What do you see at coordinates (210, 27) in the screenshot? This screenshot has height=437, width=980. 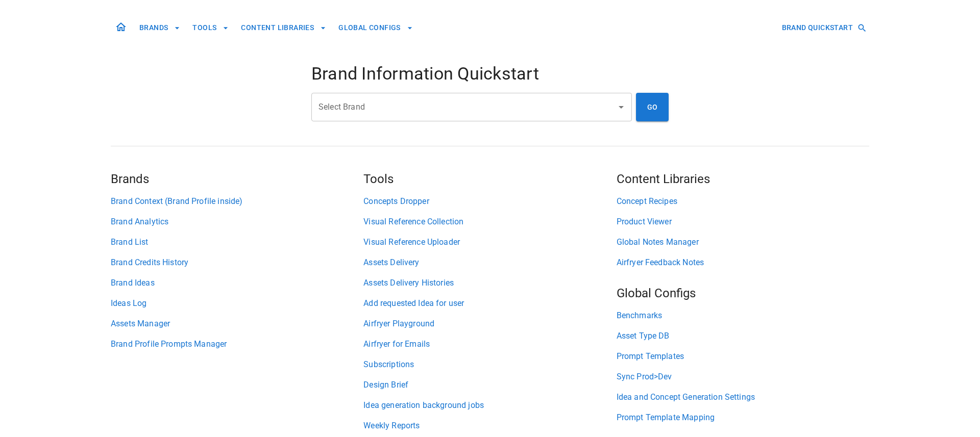 I see `button: TOOLS` at bounding box center [210, 27].